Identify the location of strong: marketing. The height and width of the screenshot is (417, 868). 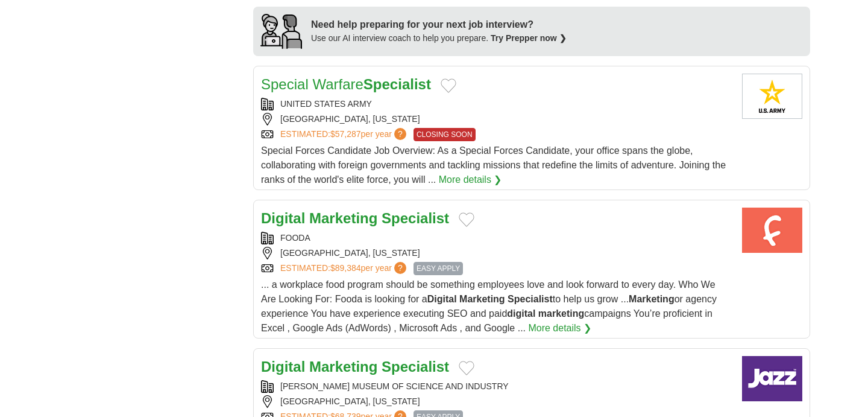
(561, 313).